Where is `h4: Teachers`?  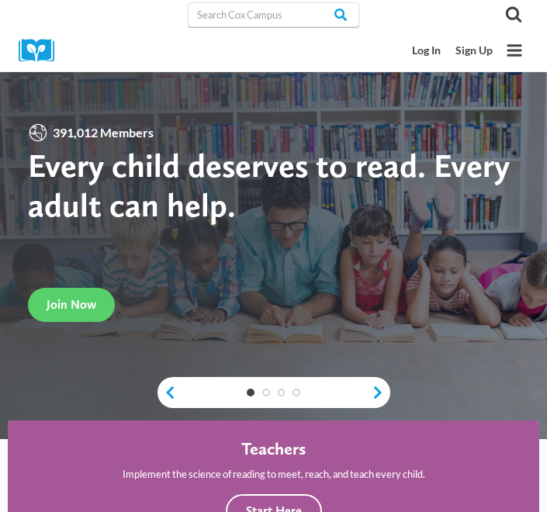
h4: Teachers is located at coordinates (273, 449).